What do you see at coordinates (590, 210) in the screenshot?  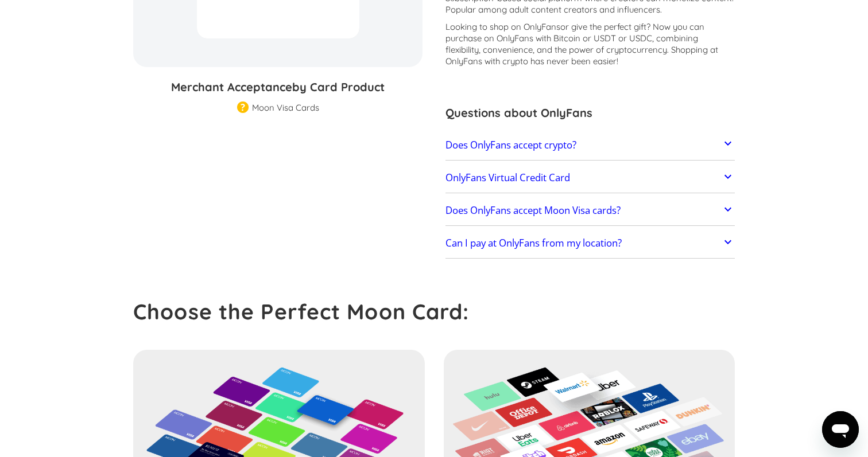 I see `a: Does OnlyFans accept Moon Visa cards?` at bounding box center [590, 210].